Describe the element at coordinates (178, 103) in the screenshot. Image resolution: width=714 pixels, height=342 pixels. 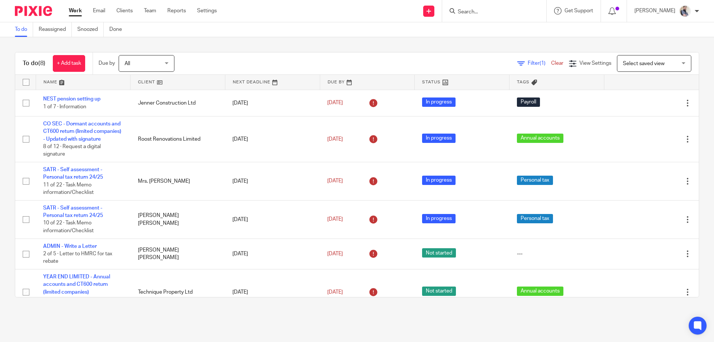
I see `td: Jenner Construction Ltd` at that location.